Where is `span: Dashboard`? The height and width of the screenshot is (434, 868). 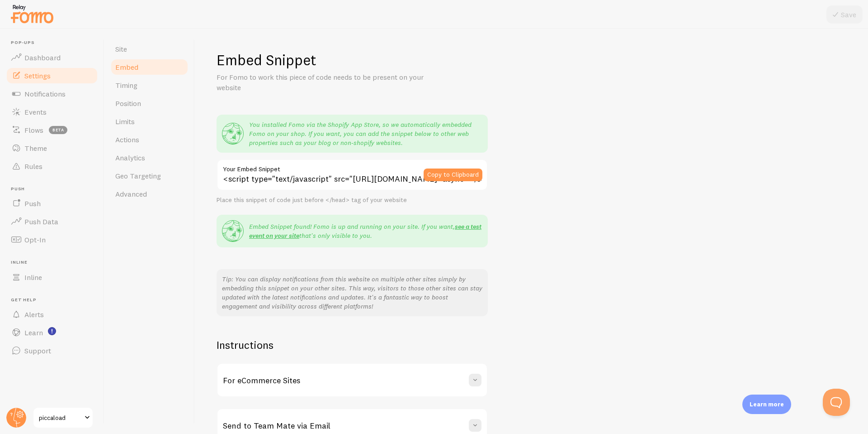 span: Dashboard is located at coordinates (43, 58).